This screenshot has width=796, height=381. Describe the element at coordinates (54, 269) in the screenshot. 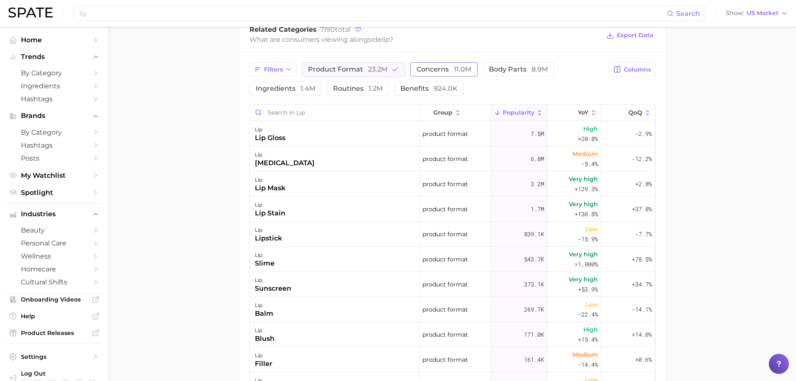

I see `span: homecare` at that location.